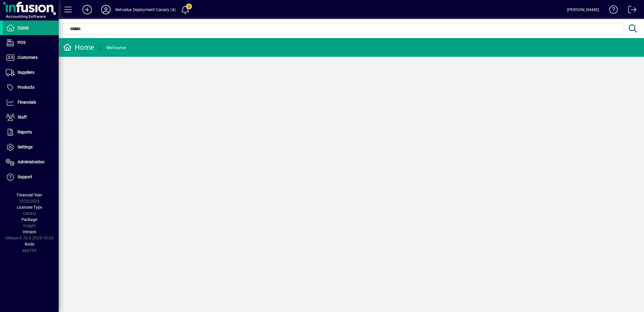 Image resolution: width=644 pixels, height=312 pixels. What do you see at coordinates (23, 28) in the screenshot?
I see `span: Home` at bounding box center [23, 28].